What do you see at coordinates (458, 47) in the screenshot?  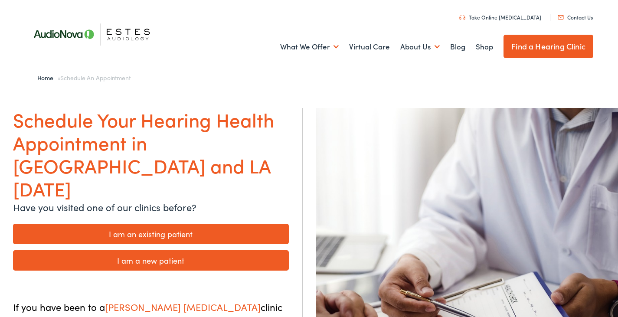 I see `a: Blog` at bounding box center [458, 47].